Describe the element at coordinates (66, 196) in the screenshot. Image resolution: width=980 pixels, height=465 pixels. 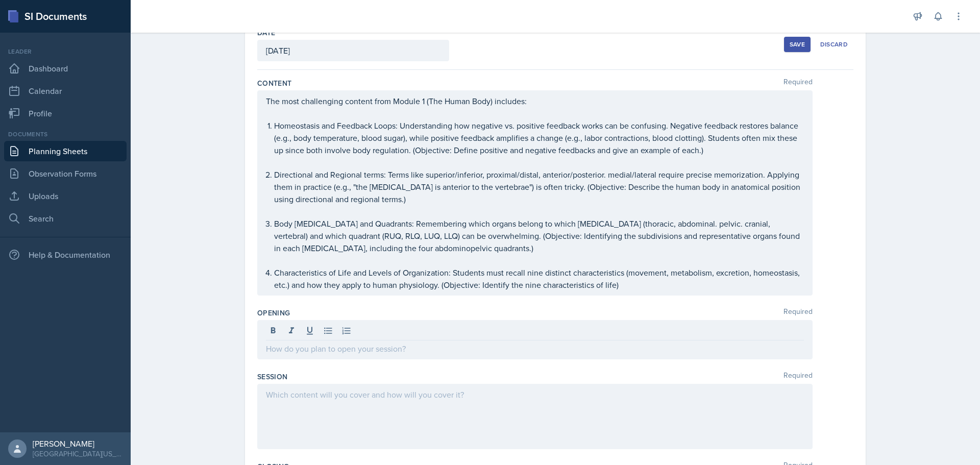
I see `a: Uploads` at that location.